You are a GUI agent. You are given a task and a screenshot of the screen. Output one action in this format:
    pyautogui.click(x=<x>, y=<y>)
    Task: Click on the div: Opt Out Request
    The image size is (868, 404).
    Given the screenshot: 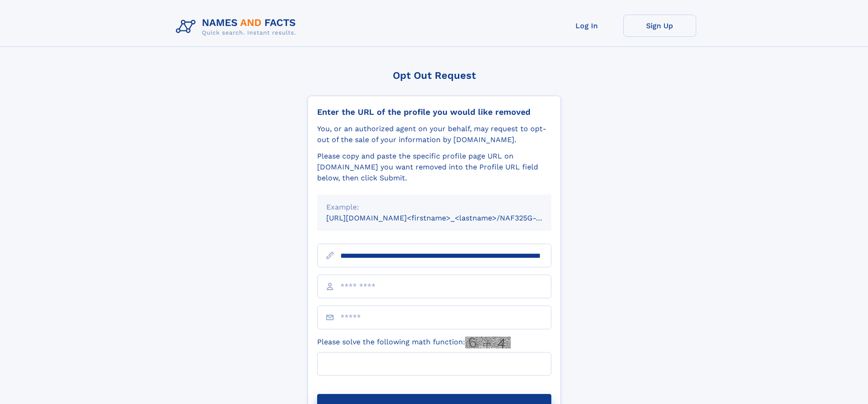 What is the action you would take?
    pyautogui.click(x=435, y=75)
    